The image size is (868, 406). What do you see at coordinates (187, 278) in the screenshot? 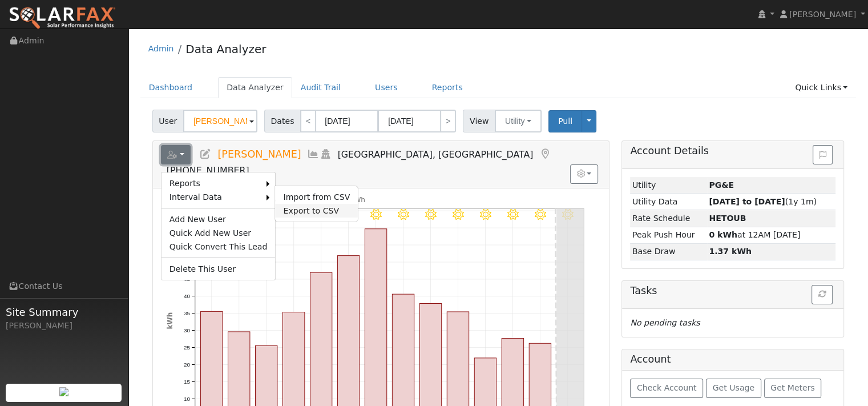
I see `text: 45` at bounding box center [187, 278].